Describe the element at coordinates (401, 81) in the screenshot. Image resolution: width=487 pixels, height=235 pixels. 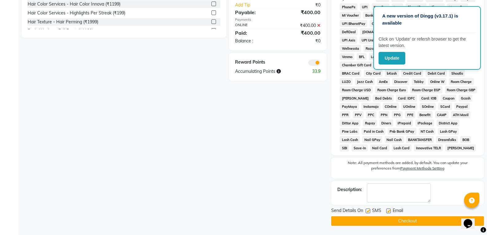
I see `span: Discover` at that location.